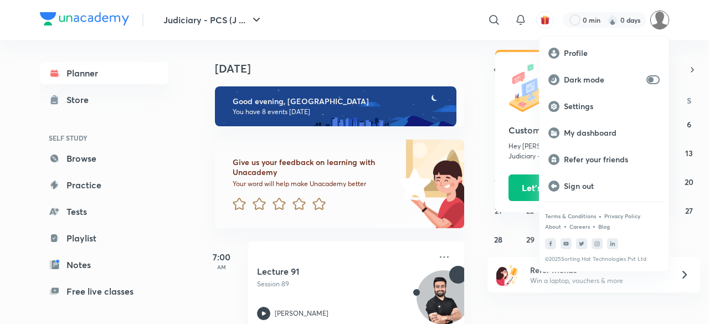 This screenshot has width=709, height=324. Describe the element at coordinates (604, 133) in the screenshot. I see `a: My dashboard` at that location.